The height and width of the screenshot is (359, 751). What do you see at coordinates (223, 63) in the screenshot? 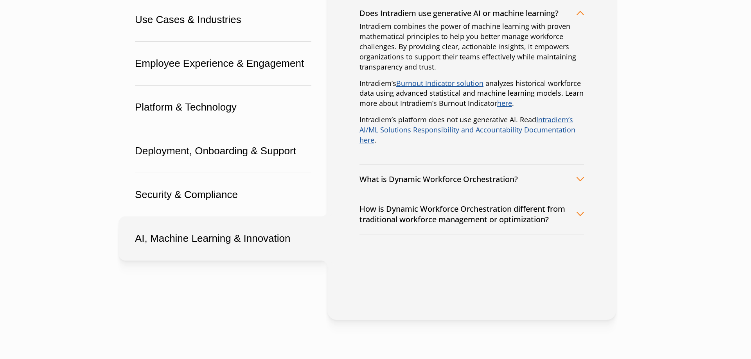
I see `button: Employee Experience & Engagement` at bounding box center [223, 63].